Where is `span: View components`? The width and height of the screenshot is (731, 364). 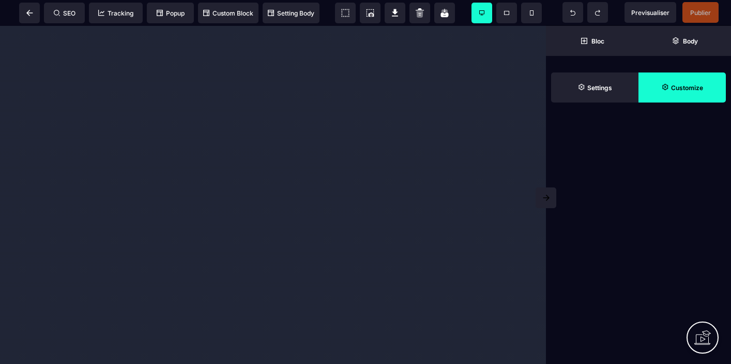 span: View components is located at coordinates (345, 13).